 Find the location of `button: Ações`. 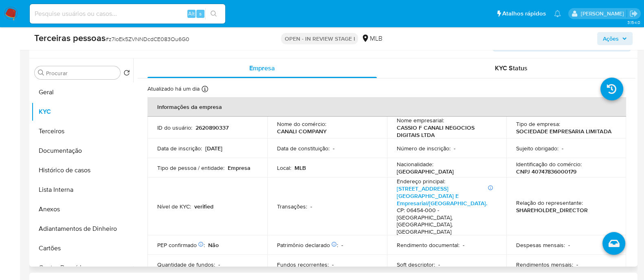

button: Ações is located at coordinates (615, 39).